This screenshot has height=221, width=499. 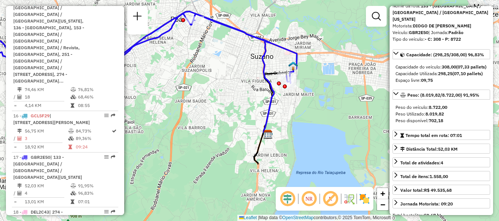 I want to click on div: Veículo:, so click(x=442, y=33).